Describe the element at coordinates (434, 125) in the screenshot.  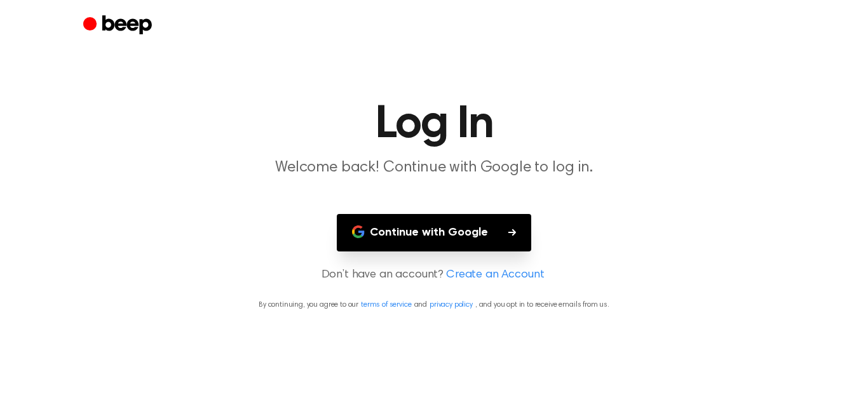
I see `h1: Log In` at that location.